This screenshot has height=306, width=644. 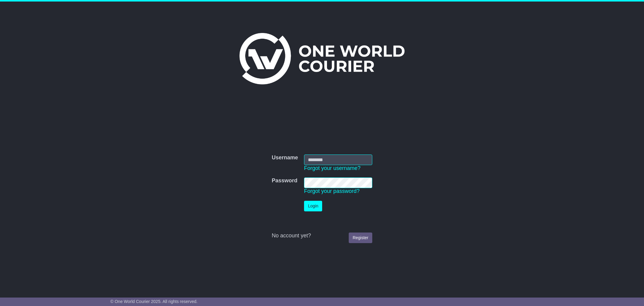 I want to click on span: © One World Courier 2025. All rights reserved., so click(x=154, y=301).